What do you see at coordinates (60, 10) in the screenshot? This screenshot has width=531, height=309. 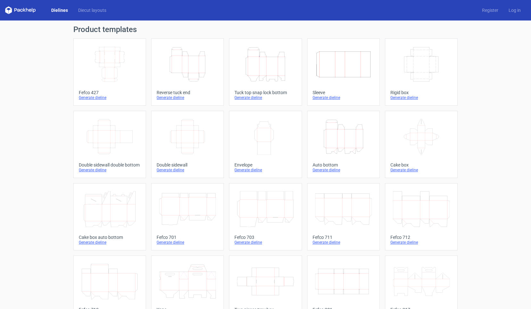 I see `a: Dielines` at bounding box center [60, 10].